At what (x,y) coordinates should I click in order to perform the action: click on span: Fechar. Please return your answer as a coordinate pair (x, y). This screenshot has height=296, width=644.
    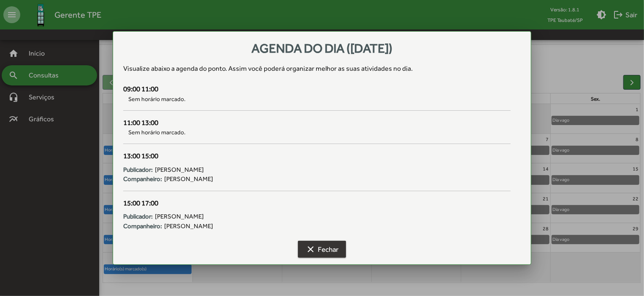
    Looking at the image, I should click on (322, 249).